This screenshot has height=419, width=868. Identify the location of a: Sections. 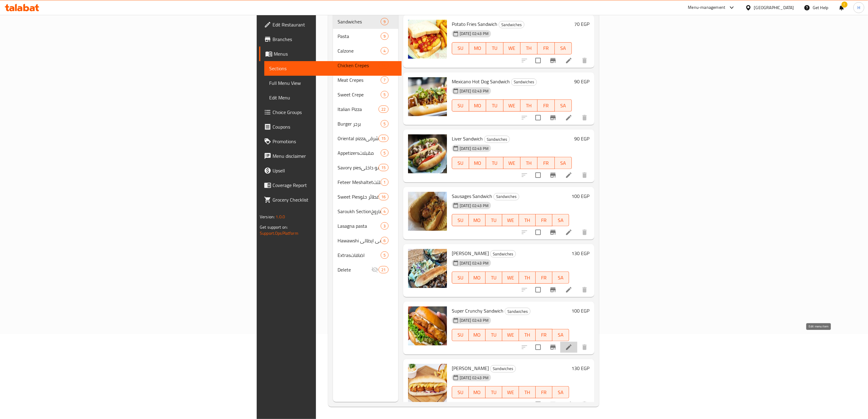
(333, 69).